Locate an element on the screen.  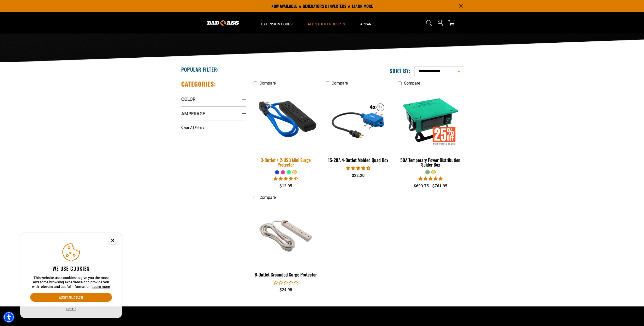
img: Bad Ass Extension Cords is located at coordinates (223, 23).